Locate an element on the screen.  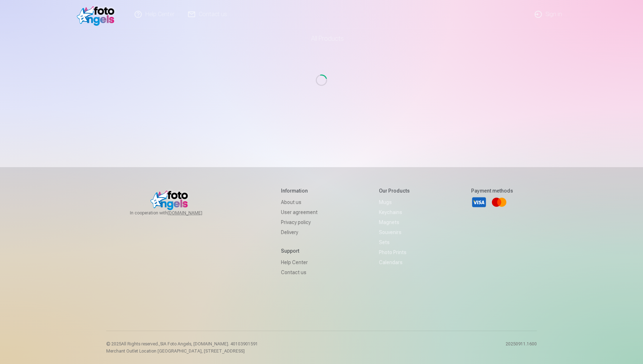
p: © 2025 All Rights reserved. , is located at coordinates (182, 344).